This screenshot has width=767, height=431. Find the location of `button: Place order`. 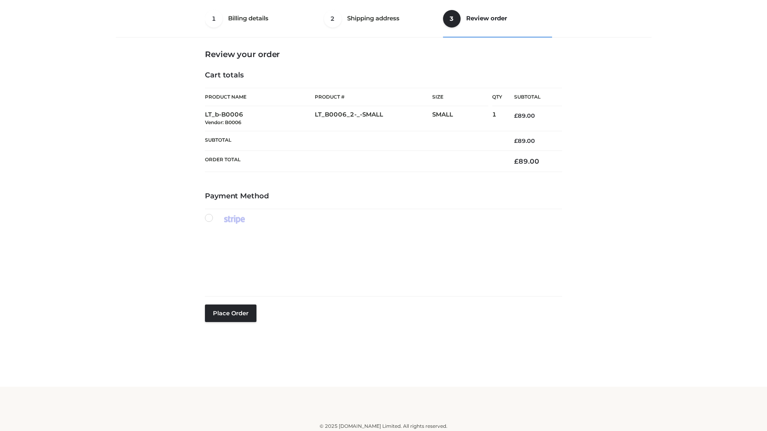

button: Place order is located at coordinates (230, 314).